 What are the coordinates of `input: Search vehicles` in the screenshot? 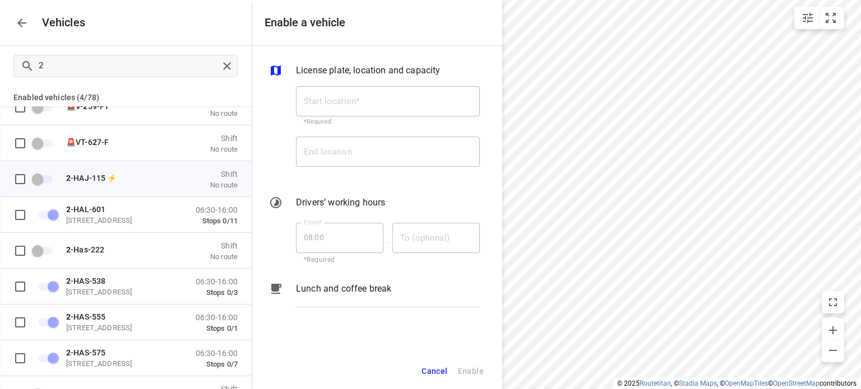 It's located at (128, 66).